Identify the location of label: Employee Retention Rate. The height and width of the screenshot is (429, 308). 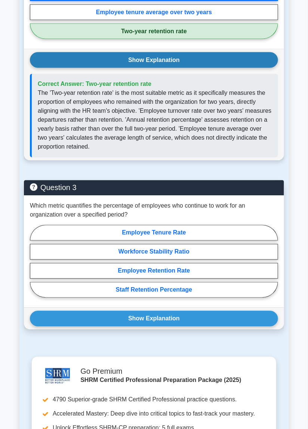
(154, 271).